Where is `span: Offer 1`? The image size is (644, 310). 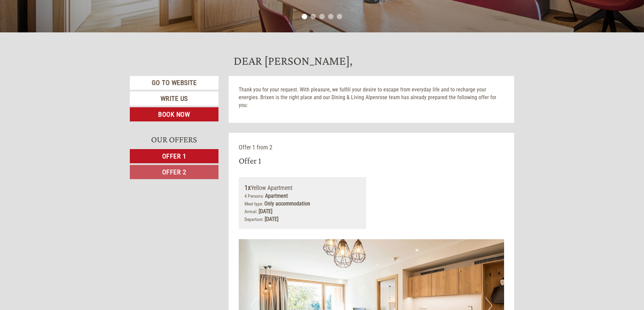
span: Offer 1 is located at coordinates (174, 156).